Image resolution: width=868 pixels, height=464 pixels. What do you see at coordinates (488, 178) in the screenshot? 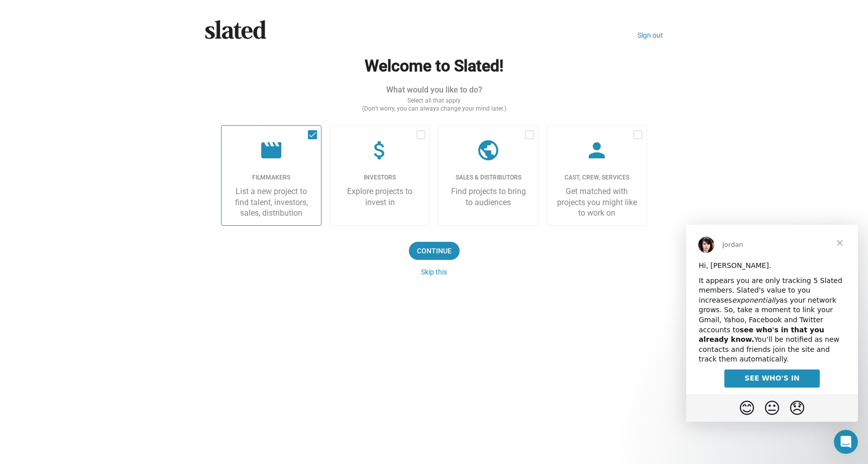
I see `div: Sales & Distributors` at bounding box center [488, 178].